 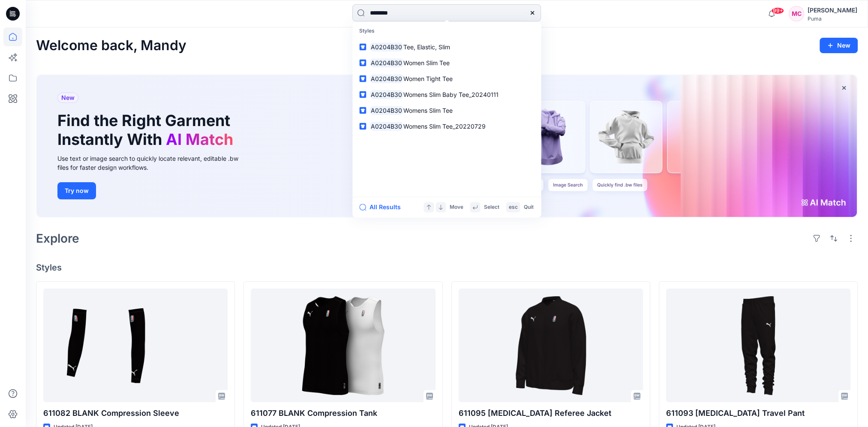 What do you see at coordinates (838, 45) in the screenshot?
I see `button: New` at bounding box center [838, 45].